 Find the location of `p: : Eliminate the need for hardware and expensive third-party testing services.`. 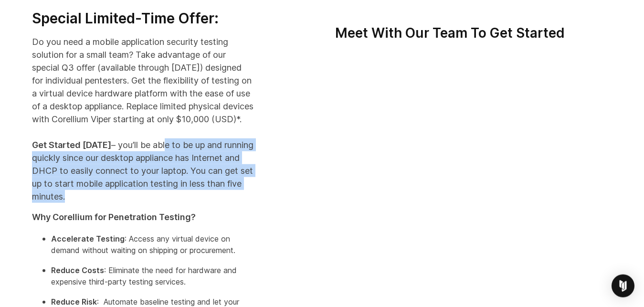

p: : Eliminate the need for hardware and expensive third-party testing services. is located at coordinates (153, 276).